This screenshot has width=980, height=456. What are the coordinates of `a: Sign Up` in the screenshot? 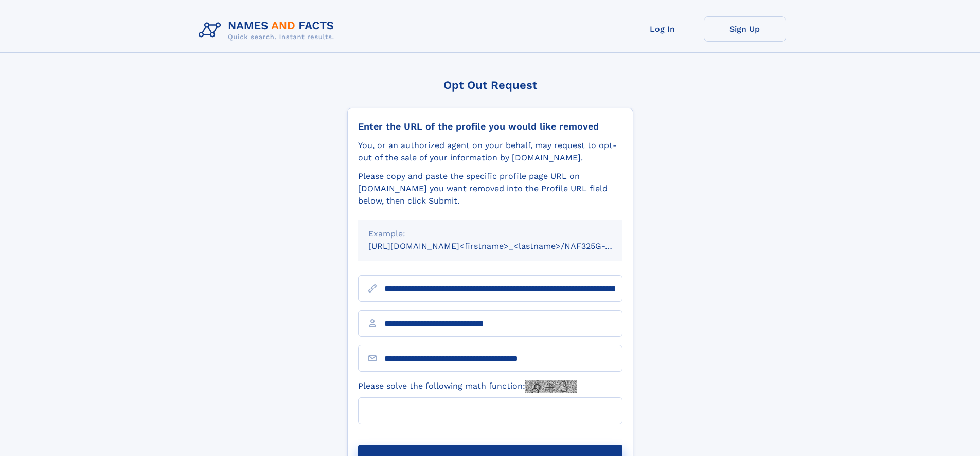 It's located at (745, 29).